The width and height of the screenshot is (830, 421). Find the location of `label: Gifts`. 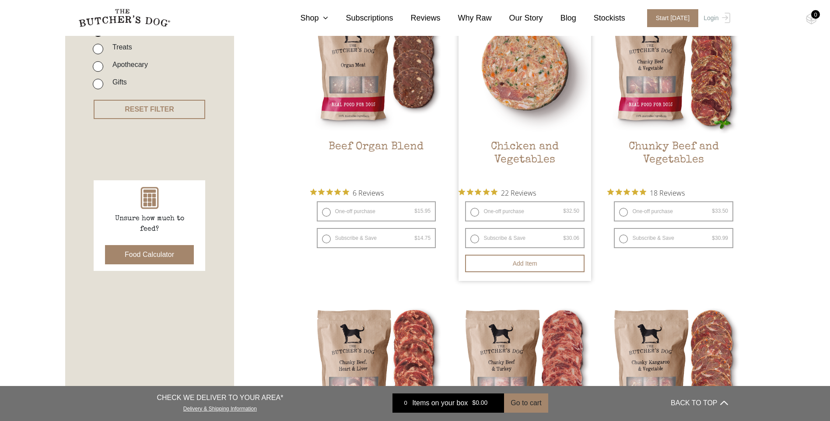

label: Gifts is located at coordinates (117, 82).